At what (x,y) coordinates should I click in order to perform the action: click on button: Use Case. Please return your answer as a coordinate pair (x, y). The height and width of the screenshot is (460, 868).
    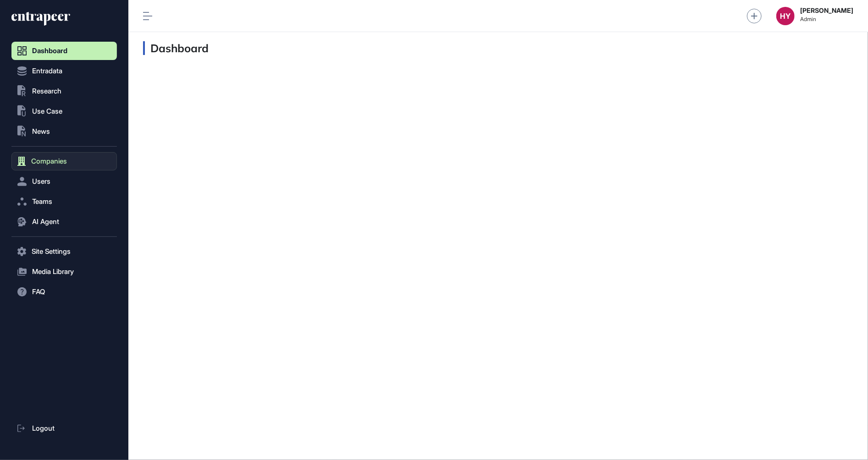
    Looking at the image, I should click on (64, 111).